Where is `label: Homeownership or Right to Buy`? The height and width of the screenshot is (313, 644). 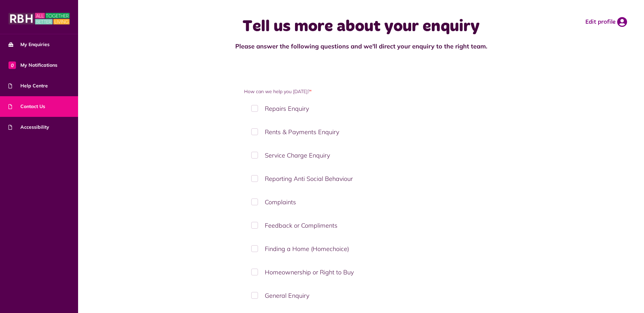
label: Homeownership or Right to Buy is located at coordinates (361, 272).